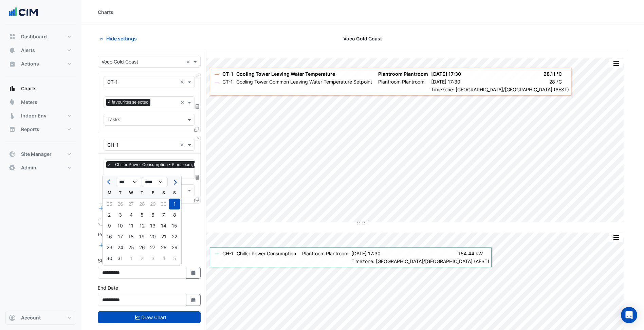  I want to click on div: T, so click(120, 193).